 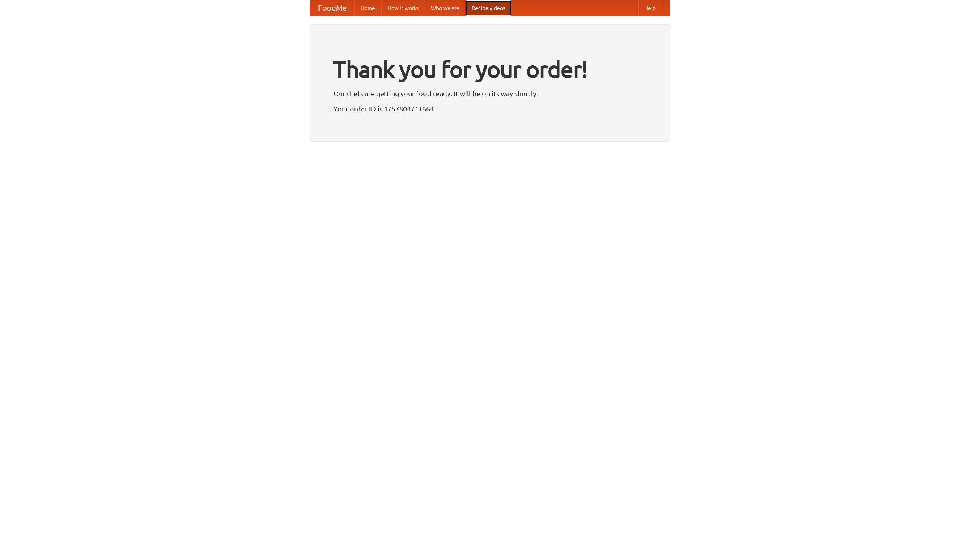 What do you see at coordinates (488, 8) in the screenshot?
I see `a: Recipe videos` at bounding box center [488, 8].